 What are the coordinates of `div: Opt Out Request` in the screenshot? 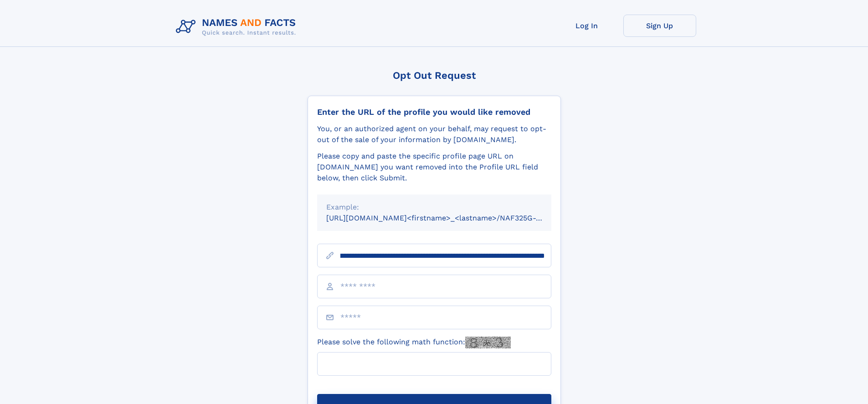 It's located at (434, 75).